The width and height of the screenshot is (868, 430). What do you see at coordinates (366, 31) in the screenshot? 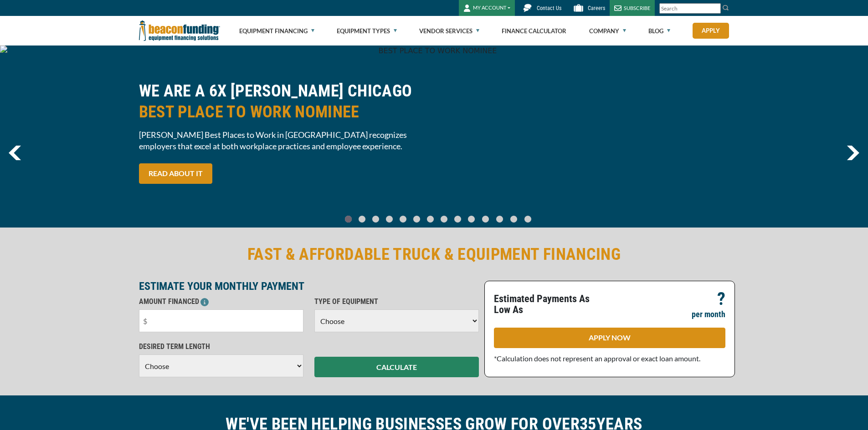
I see `a: Equipment Types` at bounding box center [366, 31].